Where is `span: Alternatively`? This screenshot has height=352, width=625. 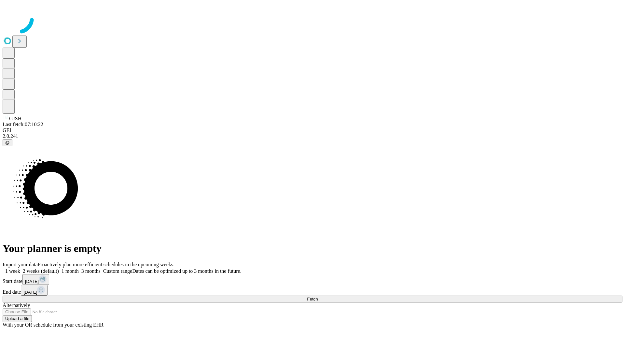
span: Alternatively is located at coordinates (16, 305).